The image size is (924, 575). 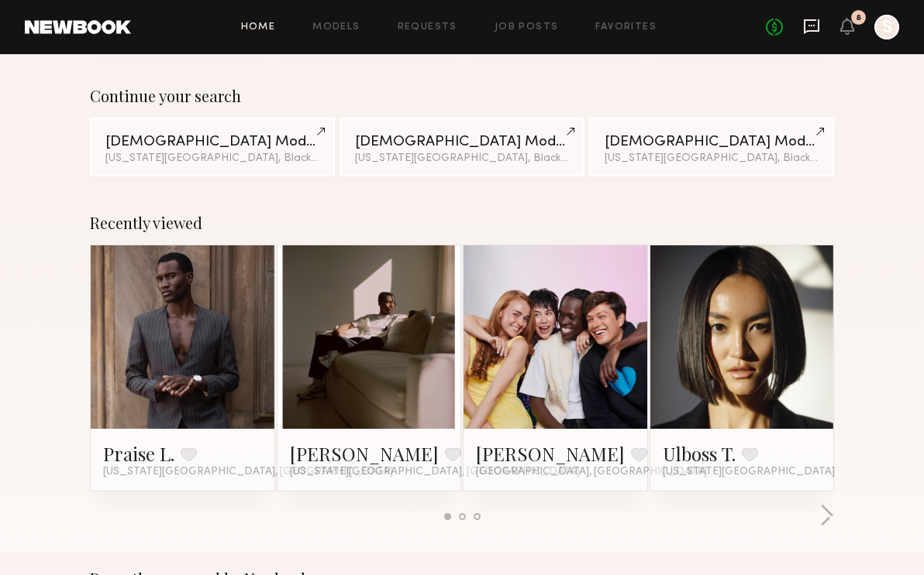 What do you see at coordinates (462, 223) in the screenshot?
I see `div: Recently viewed` at bounding box center [462, 223].